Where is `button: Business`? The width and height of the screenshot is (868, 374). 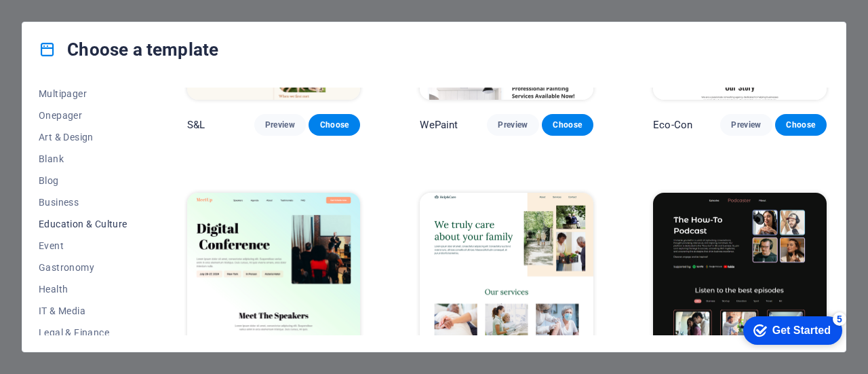
button: Business is located at coordinates (83, 202).